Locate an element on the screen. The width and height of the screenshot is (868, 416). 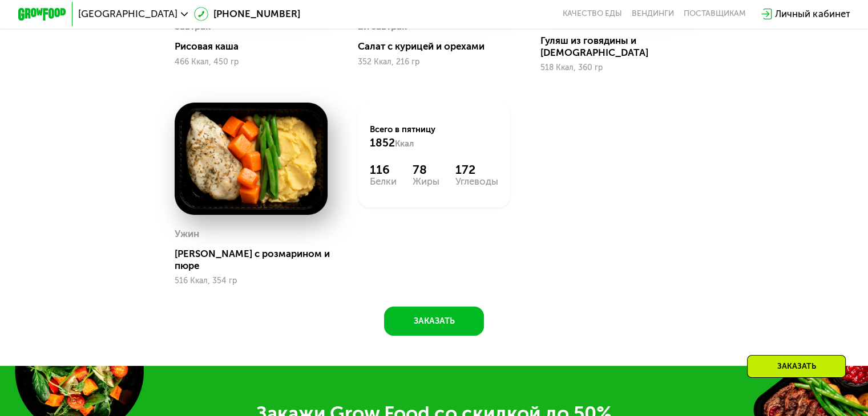
div: Салат с курицей и орехами is located at coordinates (439, 46).